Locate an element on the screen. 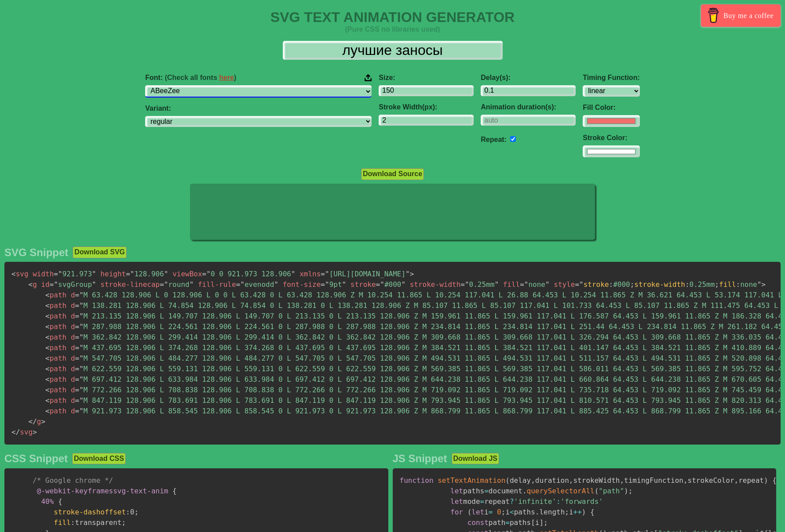 Image resolution: width=785 pixels, height=532 pixels. span: stroke-linecap is located at coordinates (129, 285).